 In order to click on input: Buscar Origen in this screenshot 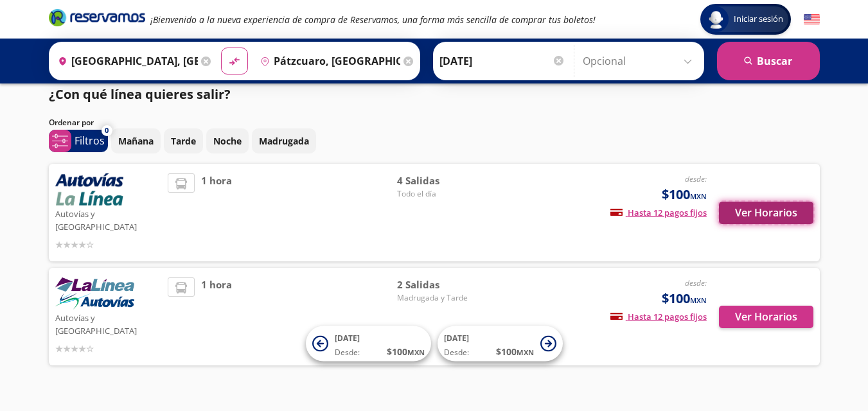, I will do `click(126, 61)`.